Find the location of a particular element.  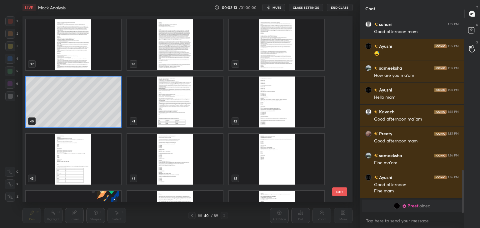

button: EXIT is located at coordinates (340, 192).